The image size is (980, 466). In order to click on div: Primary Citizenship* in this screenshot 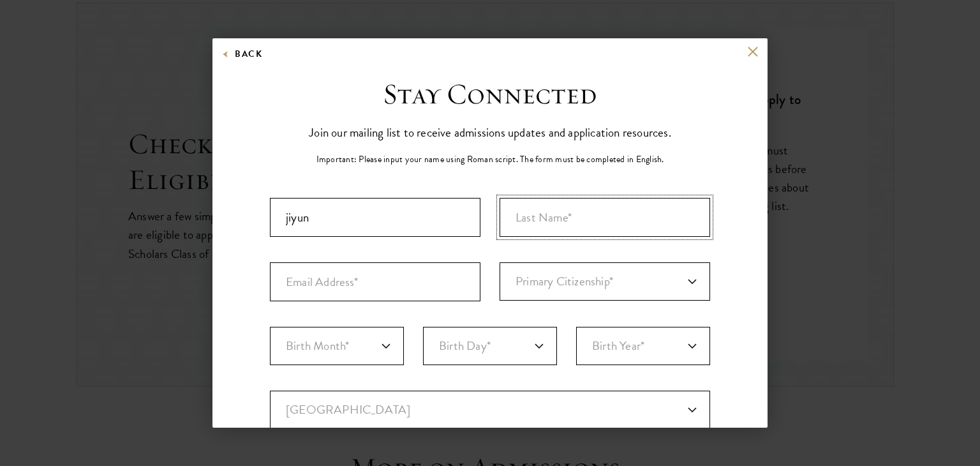, I will do `click(605, 281)`.